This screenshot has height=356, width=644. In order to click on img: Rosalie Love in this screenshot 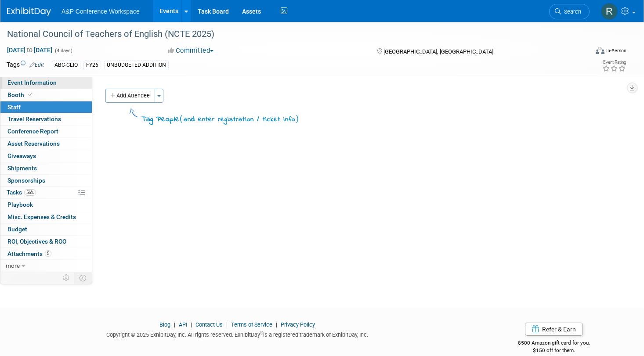, I will do `click(609, 11)`.